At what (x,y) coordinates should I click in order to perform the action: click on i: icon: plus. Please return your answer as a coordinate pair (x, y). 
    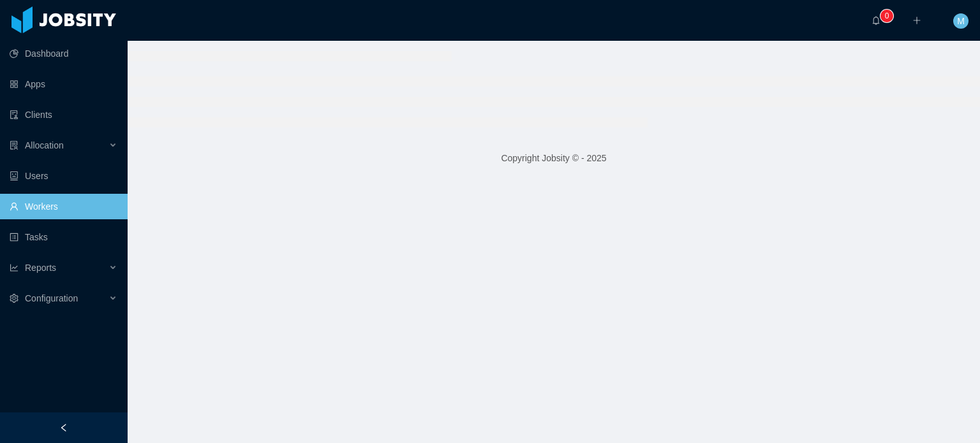
    Looking at the image, I should click on (917, 20).